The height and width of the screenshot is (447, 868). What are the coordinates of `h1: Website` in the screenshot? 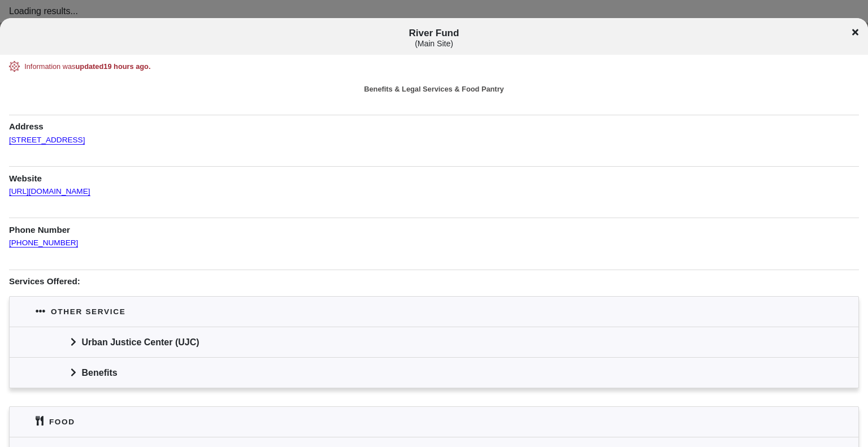 It's located at (434, 175).